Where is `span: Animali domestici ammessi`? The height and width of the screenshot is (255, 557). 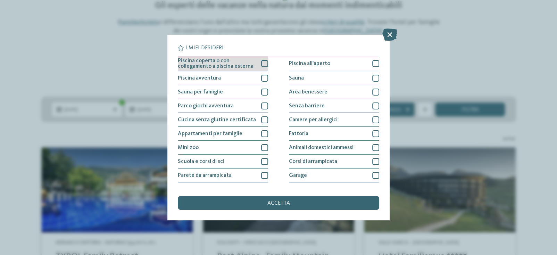 span: Animali domestici ammessi is located at coordinates (321, 148).